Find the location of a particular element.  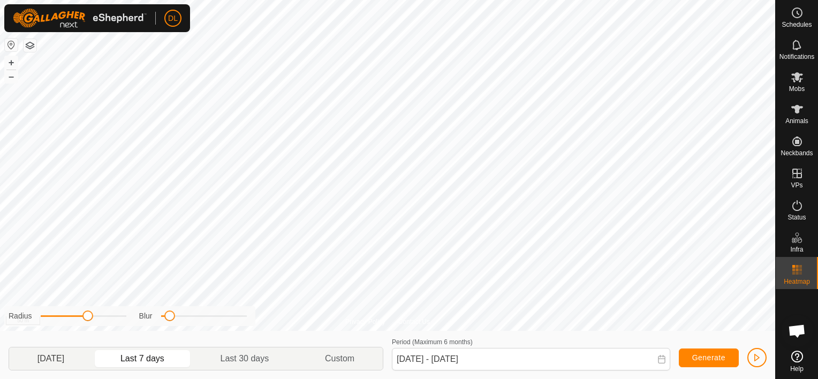

span: Help is located at coordinates (797, 369).